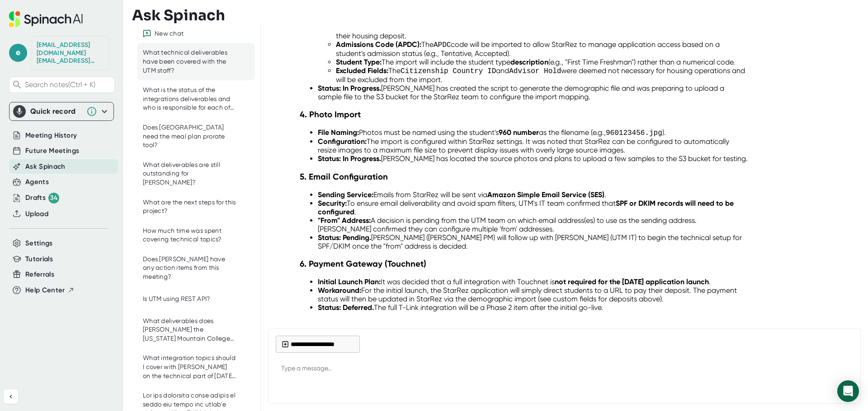 The height and width of the screenshot is (411, 868). What do you see at coordinates (189, 207) in the screenshot?
I see `div: What are the next steps for this project?` at bounding box center [189, 207].